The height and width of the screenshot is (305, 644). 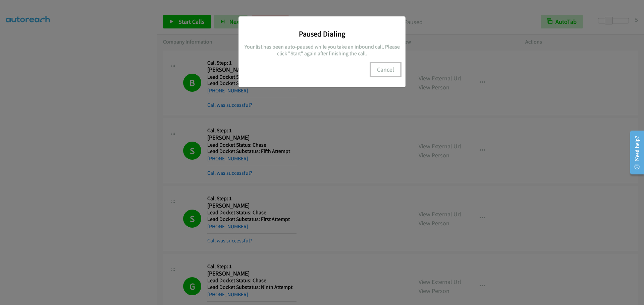 I want to click on button: Cancel, so click(x=386, y=70).